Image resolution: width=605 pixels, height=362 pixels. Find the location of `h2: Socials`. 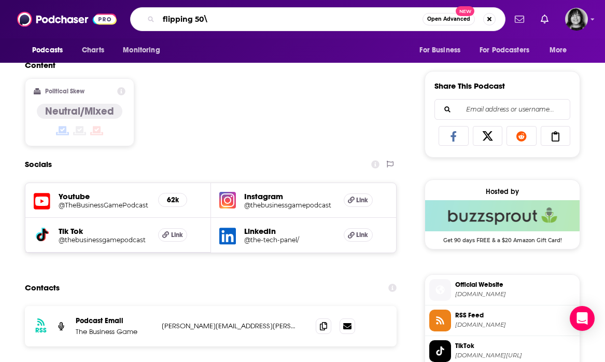

h2: Socials is located at coordinates (38, 164).